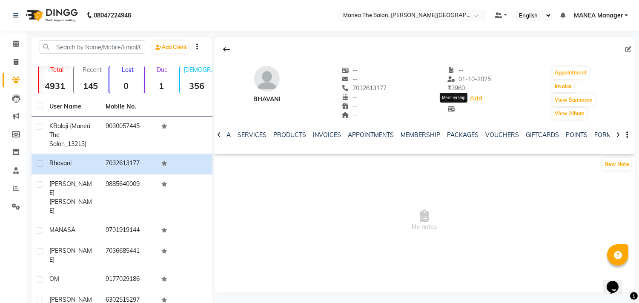  I want to click on strong: 1, so click(161, 86).